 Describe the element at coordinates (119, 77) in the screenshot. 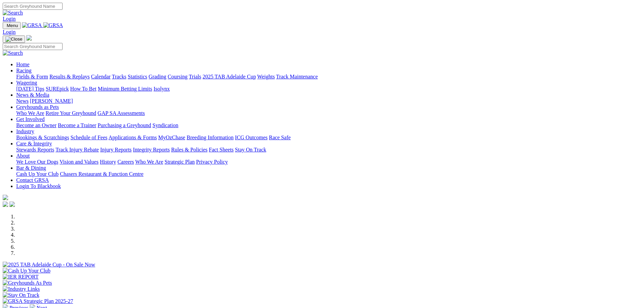

I see `a: Tracks` at that location.